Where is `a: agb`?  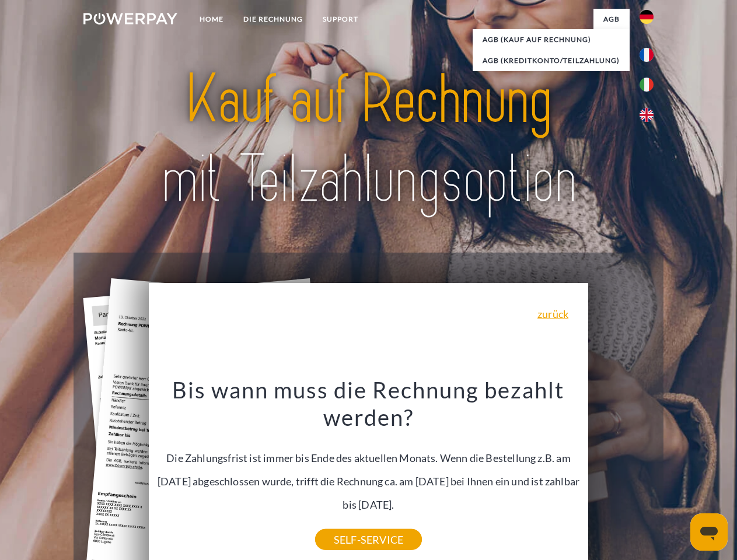
a: agb is located at coordinates (611, 19).